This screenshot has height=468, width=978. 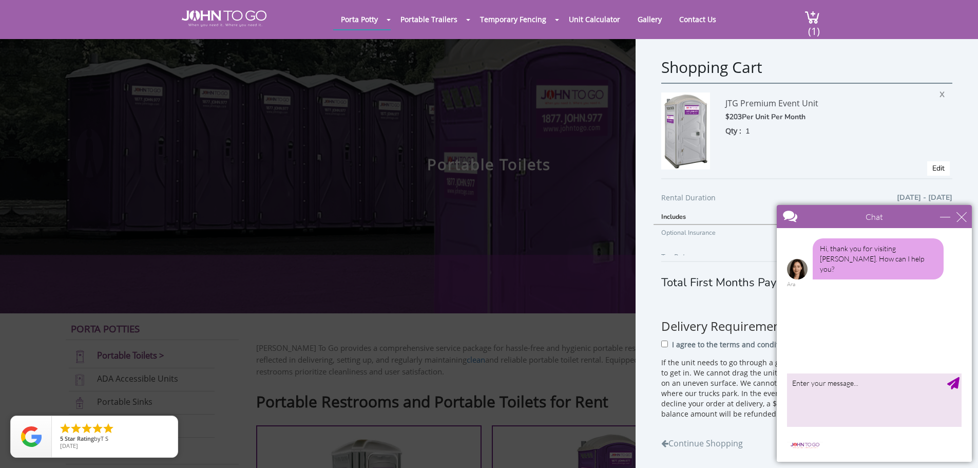 I want to click on textarea: type your message, so click(x=104, y=201).